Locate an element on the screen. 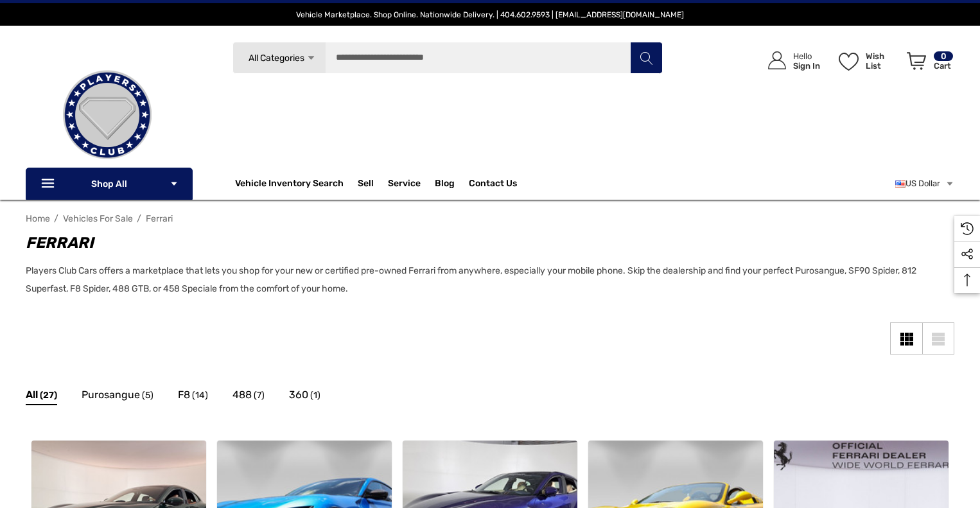 The width and height of the screenshot is (980, 508). span: Sell is located at coordinates (365, 185).